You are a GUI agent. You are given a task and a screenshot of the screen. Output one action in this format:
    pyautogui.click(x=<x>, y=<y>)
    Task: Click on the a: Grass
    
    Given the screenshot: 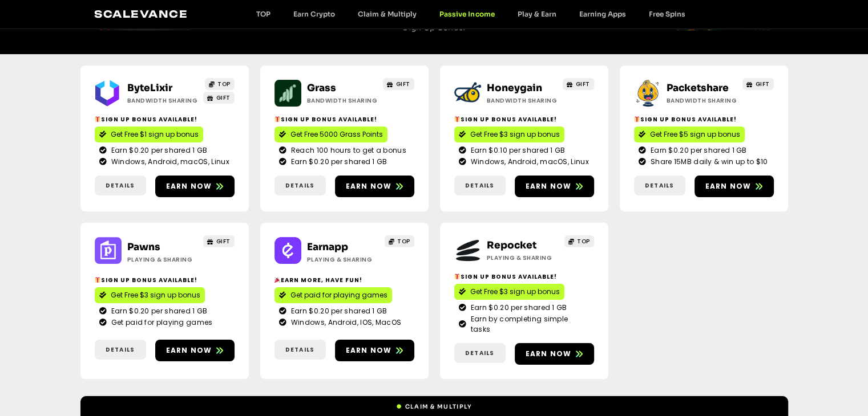 What is the action you would take?
    pyautogui.click(x=321, y=88)
    